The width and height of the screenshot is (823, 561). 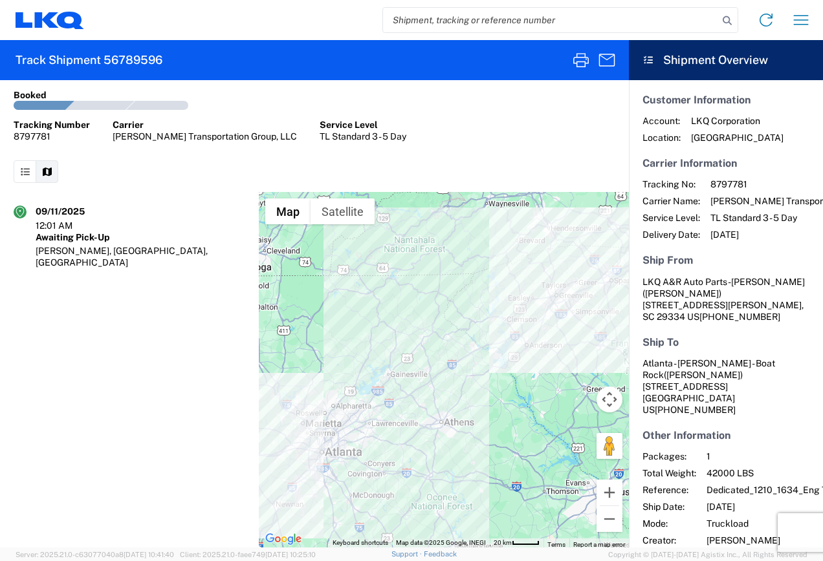 What do you see at coordinates (726, 60) in the screenshot?
I see `header: Shipment Overview` at bounding box center [726, 60].